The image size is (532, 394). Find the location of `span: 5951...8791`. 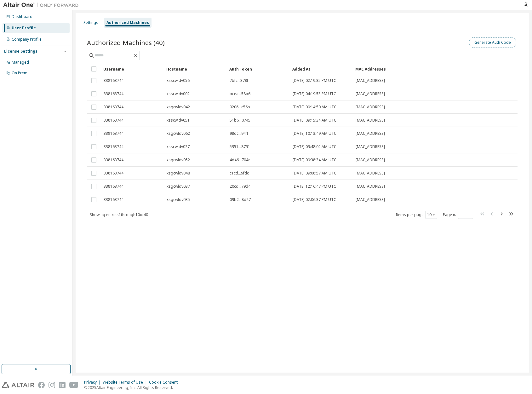

span: 5951...8791 is located at coordinates (240, 147).